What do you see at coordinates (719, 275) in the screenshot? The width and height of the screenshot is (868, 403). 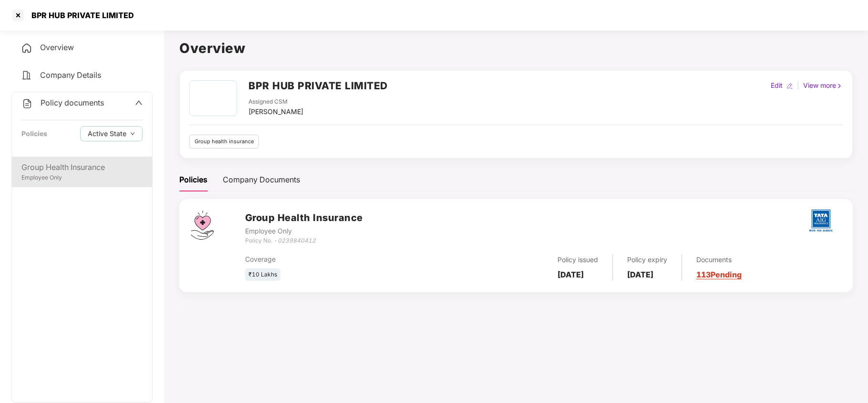 I see `a: 113 Pending` at bounding box center [719, 275].